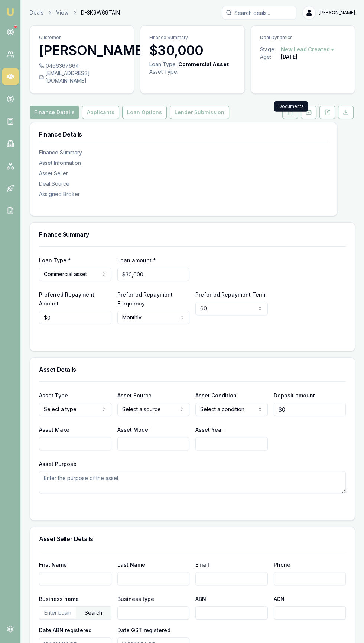 This screenshot has height=643, width=364. Describe the element at coordinates (200, 113) in the screenshot. I see `button: Lender Submission` at that location.